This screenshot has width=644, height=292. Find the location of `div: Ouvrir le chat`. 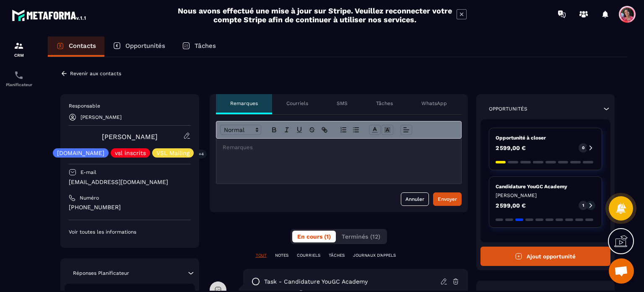

div: Ouvrir le chat is located at coordinates (621, 271).